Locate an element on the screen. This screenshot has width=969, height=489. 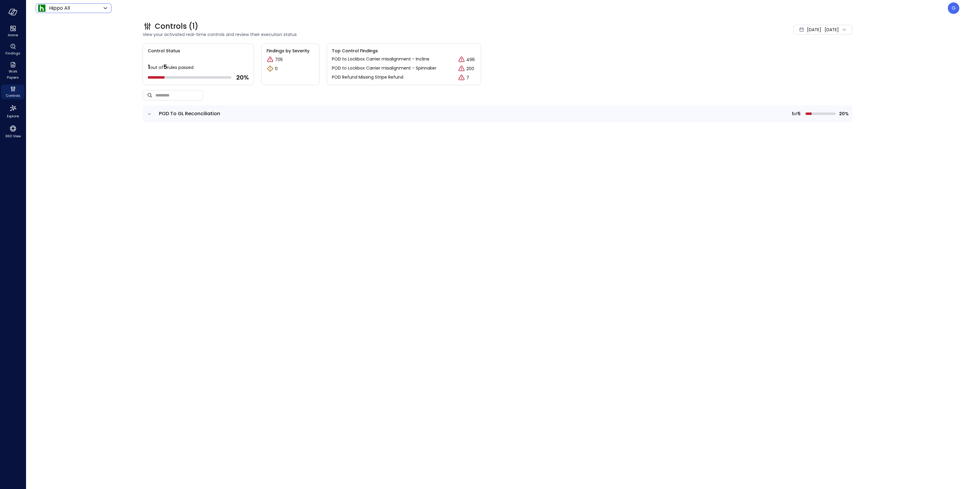
span: Home is located at coordinates (13, 35).